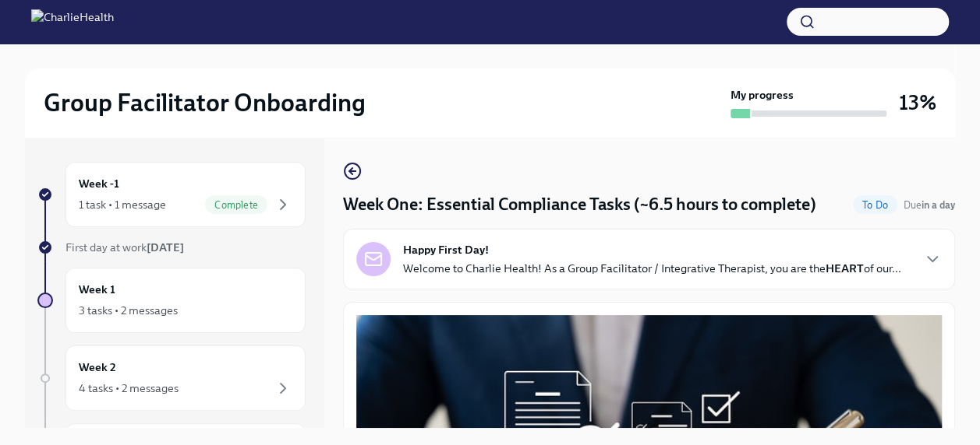 This screenshot has height=445, width=980. Describe the element at coordinates (236, 205) in the screenshot. I see `span: Complete` at that location.